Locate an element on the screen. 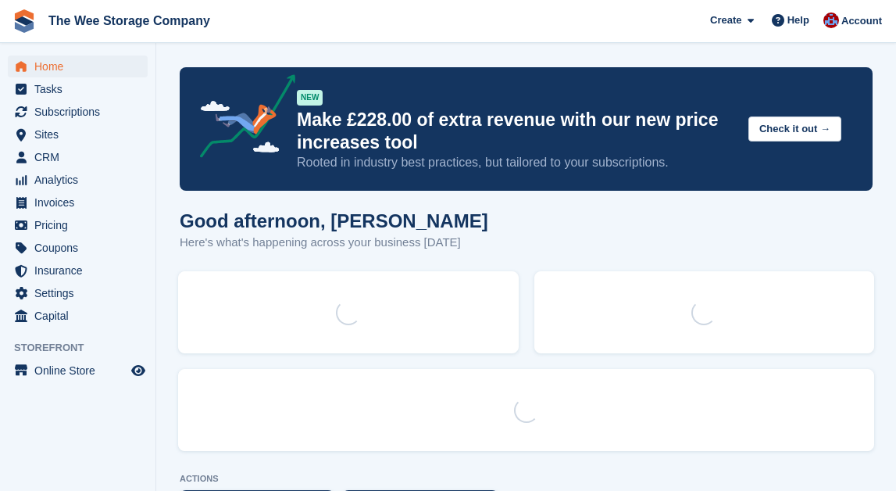 The height and width of the screenshot is (491, 896). span: CRM is located at coordinates (81, 157).